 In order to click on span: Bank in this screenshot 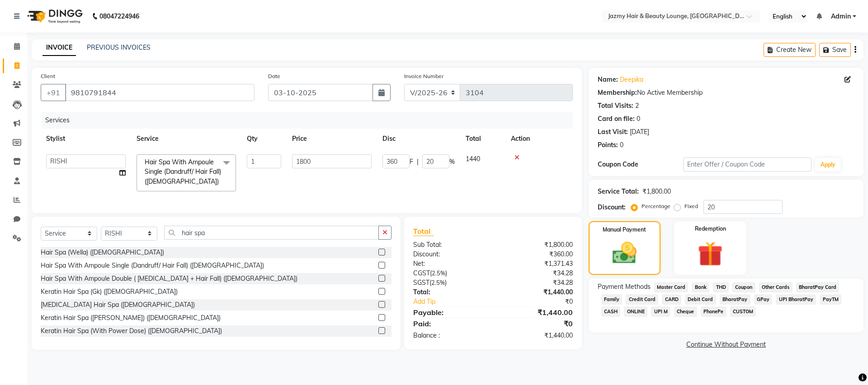, I will do `click(700, 287)`.